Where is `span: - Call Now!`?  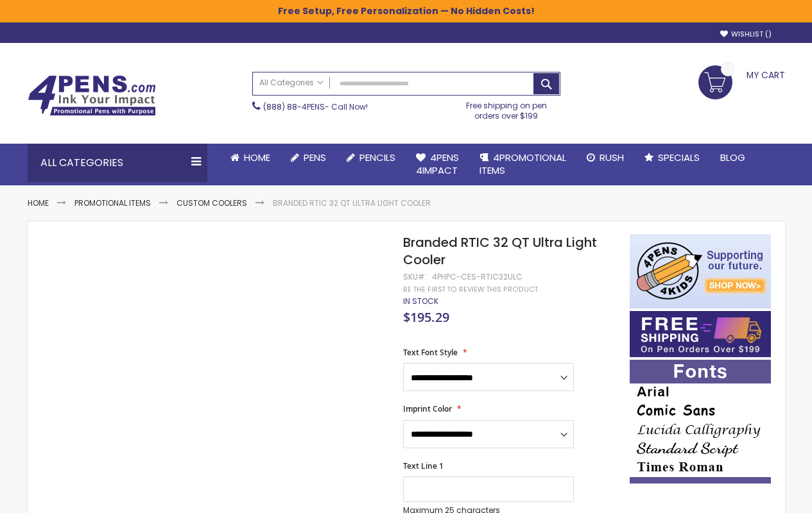 span: - Call Now! is located at coordinates (315, 107).